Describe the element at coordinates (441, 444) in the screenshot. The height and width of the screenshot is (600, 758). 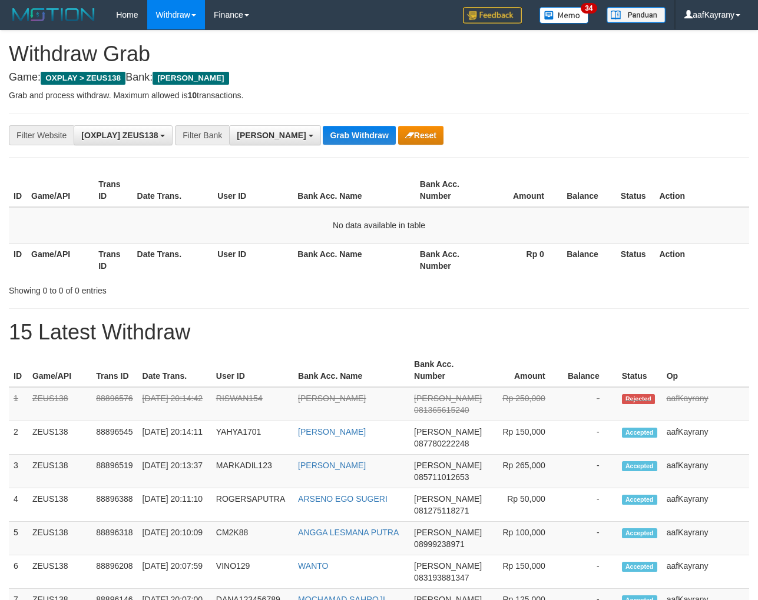
I see `span: Copy 087780222248 to clipboard` at that location.